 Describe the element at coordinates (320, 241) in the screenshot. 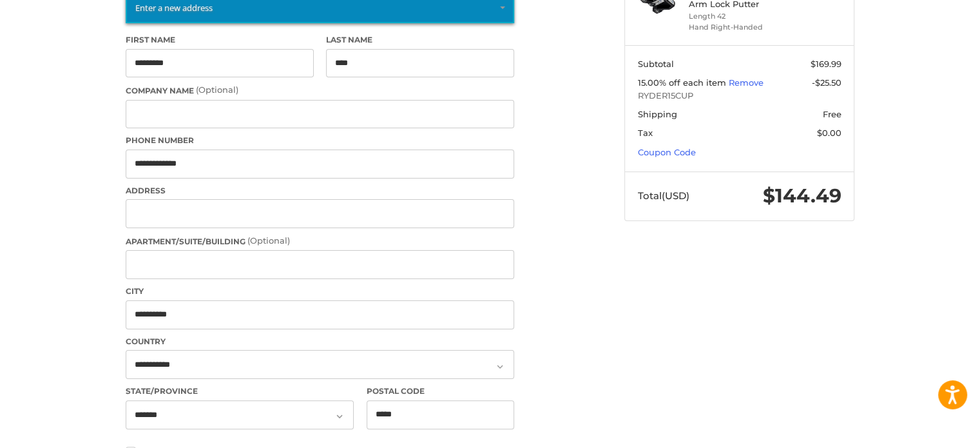

I see `label: Apartment/Suite/Building` at that location.